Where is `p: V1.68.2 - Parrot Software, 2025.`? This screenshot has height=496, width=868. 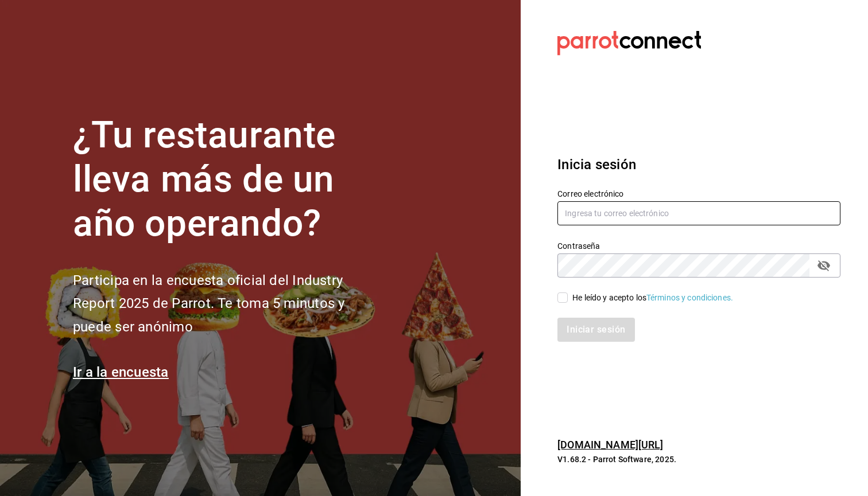
p: V1.68.2 - Parrot Software, 2025. is located at coordinates (698, 460).